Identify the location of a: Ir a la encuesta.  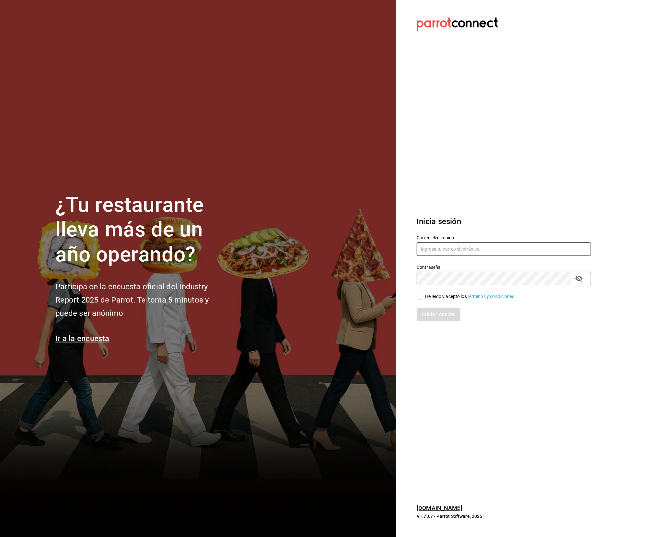
(82, 338).